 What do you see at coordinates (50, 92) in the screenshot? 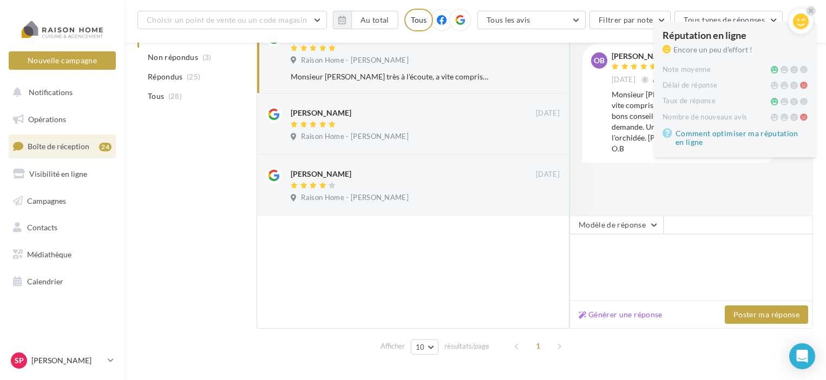
I see `span: Notifications` at bounding box center [50, 92].